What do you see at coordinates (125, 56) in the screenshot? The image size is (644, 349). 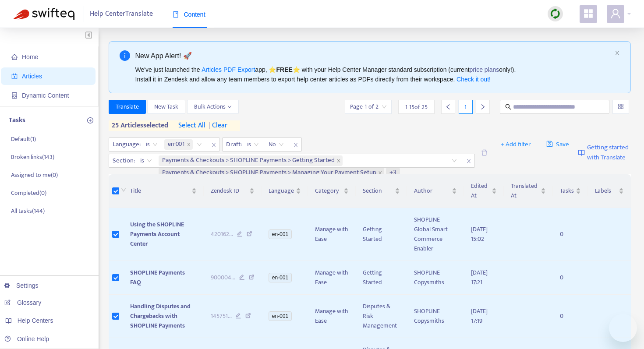 I see `span: info-circle` at bounding box center [125, 56].